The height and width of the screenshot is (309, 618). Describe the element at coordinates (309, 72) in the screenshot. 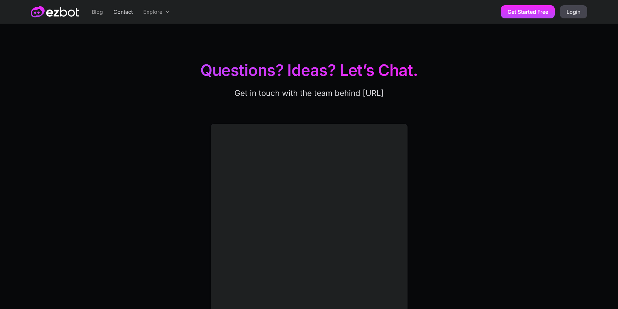

I see `h1: Questions? Ideas? Let’s Chat.` at that location.